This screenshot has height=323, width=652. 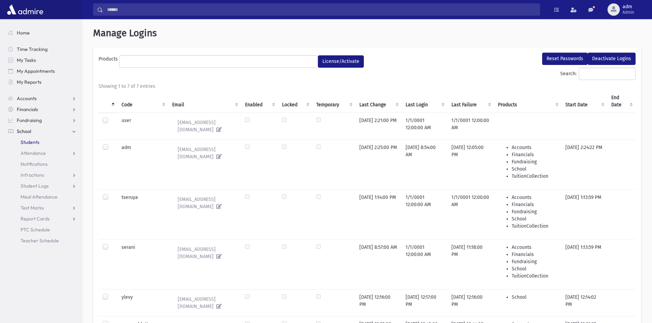 What do you see at coordinates (42, 60) in the screenshot?
I see `a: My Tasks` at bounding box center [42, 60].